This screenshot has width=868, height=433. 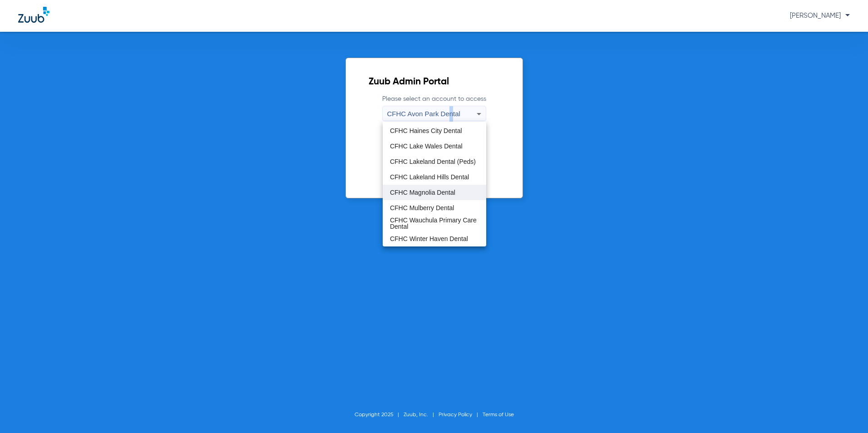 I want to click on span: CFHC Lake Wales Dental, so click(x=426, y=146).